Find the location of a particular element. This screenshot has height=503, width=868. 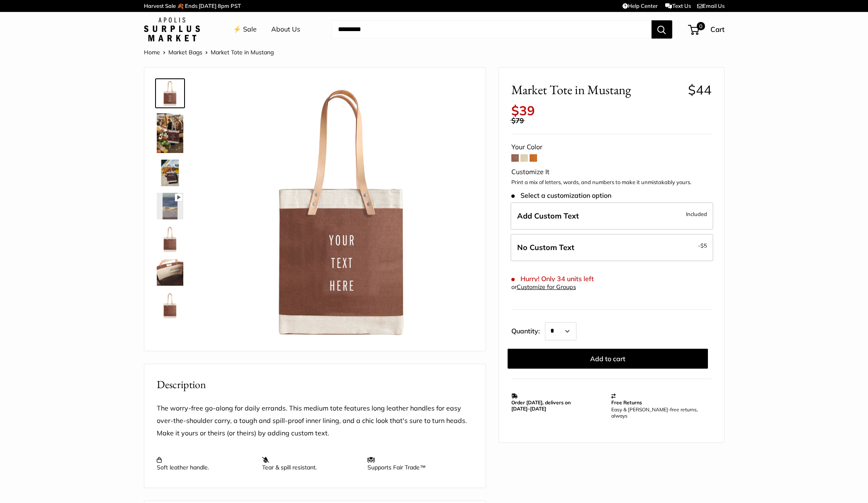

span: $39 is located at coordinates (523, 111).